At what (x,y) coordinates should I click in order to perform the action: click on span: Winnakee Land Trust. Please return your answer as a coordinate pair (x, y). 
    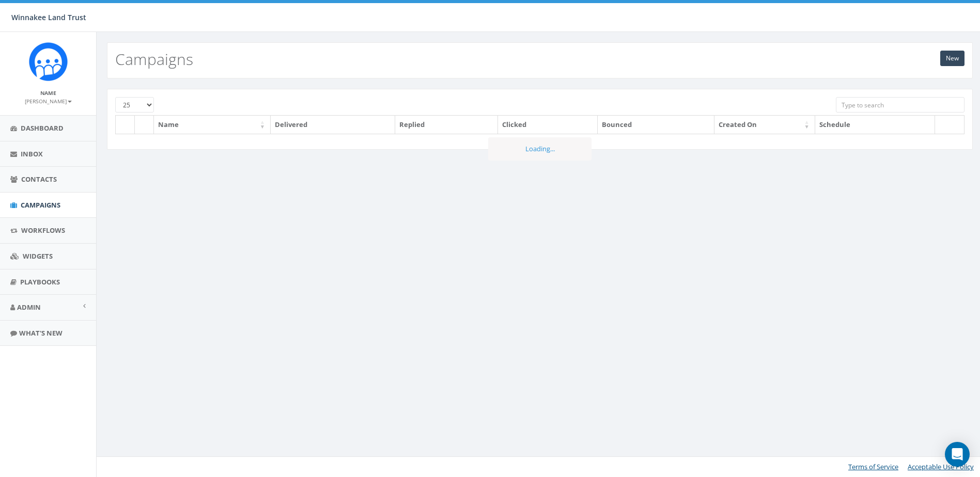
    Looking at the image, I should click on (49, 17).